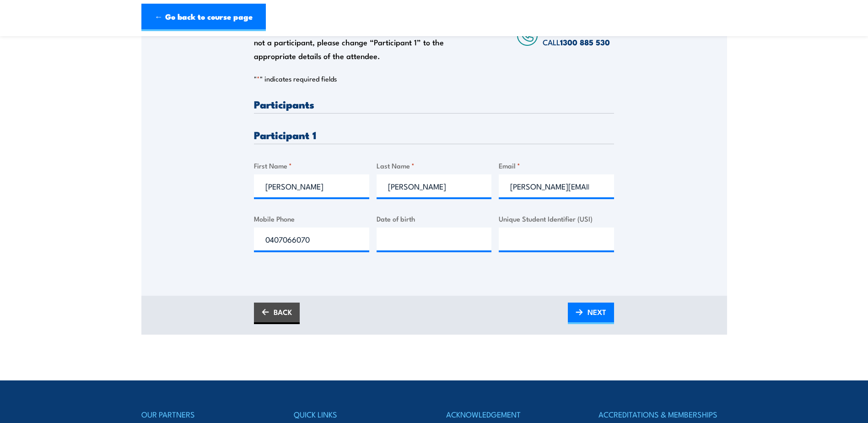 The image size is (868, 423). What do you see at coordinates (434, 134) in the screenshot?
I see `h3: Participant 1` at bounding box center [434, 134].